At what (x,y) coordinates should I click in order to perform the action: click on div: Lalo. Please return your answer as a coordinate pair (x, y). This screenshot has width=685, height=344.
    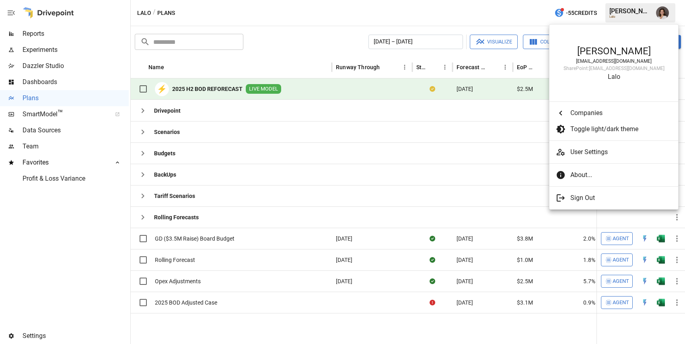
    Looking at the image, I should click on (614, 76).